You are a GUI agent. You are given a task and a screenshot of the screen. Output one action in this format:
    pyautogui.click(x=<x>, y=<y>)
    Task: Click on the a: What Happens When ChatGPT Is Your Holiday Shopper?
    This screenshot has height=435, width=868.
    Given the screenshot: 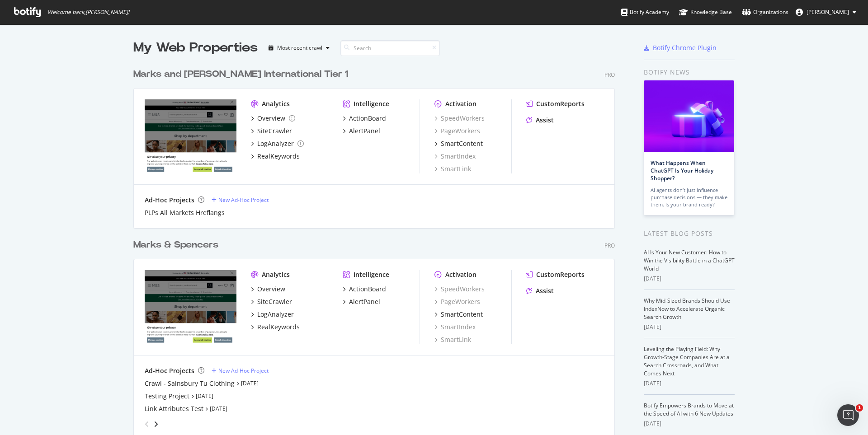 What is the action you would take?
    pyautogui.click(x=682, y=170)
    